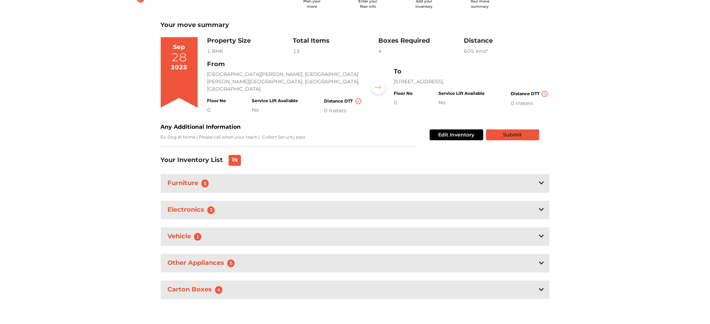 The width and height of the screenshot is (710, 324). What do you see at coordinates (285, 64) in the screenshot?
I see `h3: From` at bounding box center [285, 64].